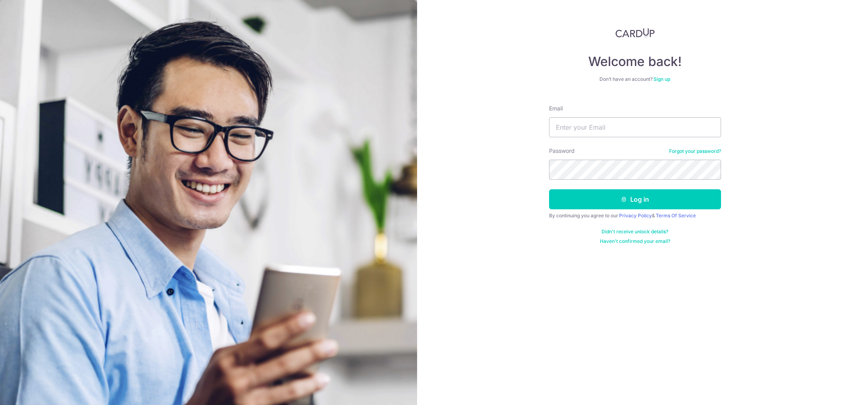  Describe the element at coordinates (635, 79) in the screenshot. I see `div: Don’t have an account?` at that location.